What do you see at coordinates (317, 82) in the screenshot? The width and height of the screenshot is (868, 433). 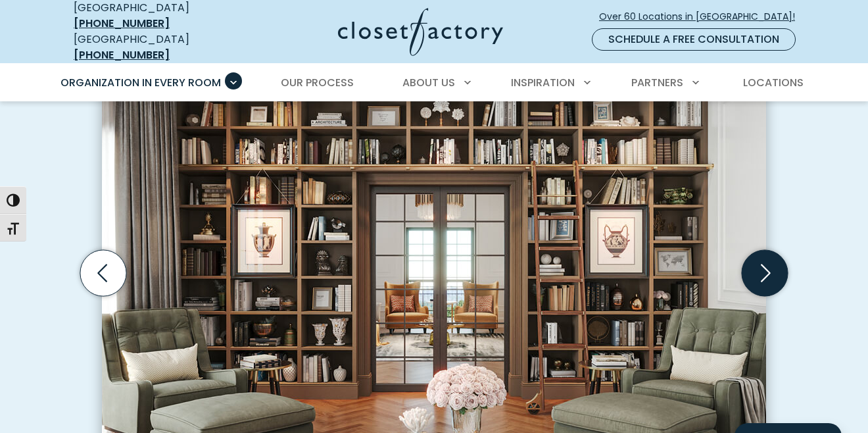 I see `span: Our Process` at bounding box center [317, 82].